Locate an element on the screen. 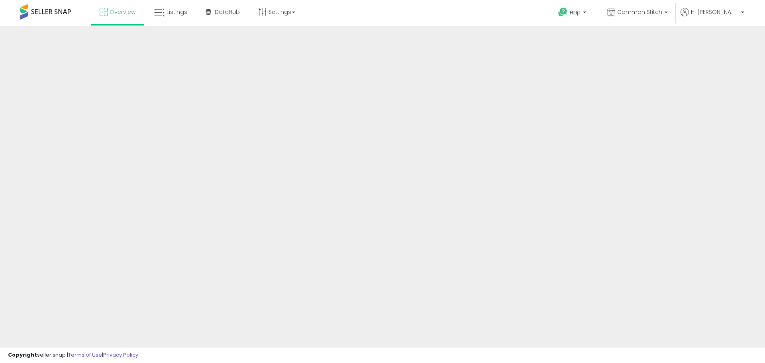 The image size is (765, 363). div: seller snap | | is located at coordinates (73, 355).